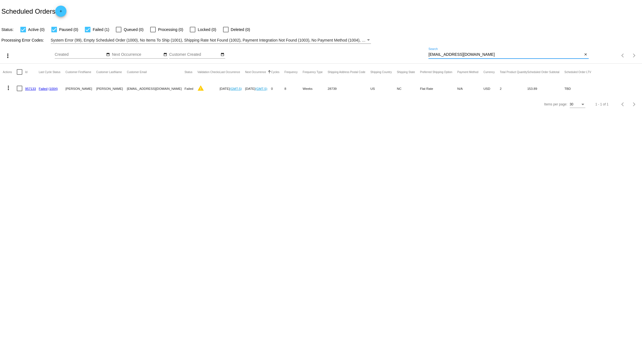 The height and width of the screenshot is (364, 642). What do you see at coordinates (349, 88) in the screenshot?
I see `mat-cell: 28739` at bounding box center [349, 88].